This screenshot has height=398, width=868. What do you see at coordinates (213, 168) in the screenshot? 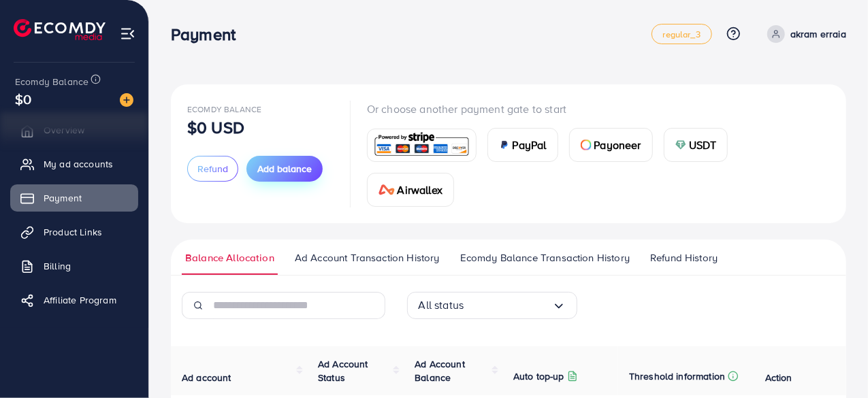
I see `span: Refund` at bounding box center [213, 168].